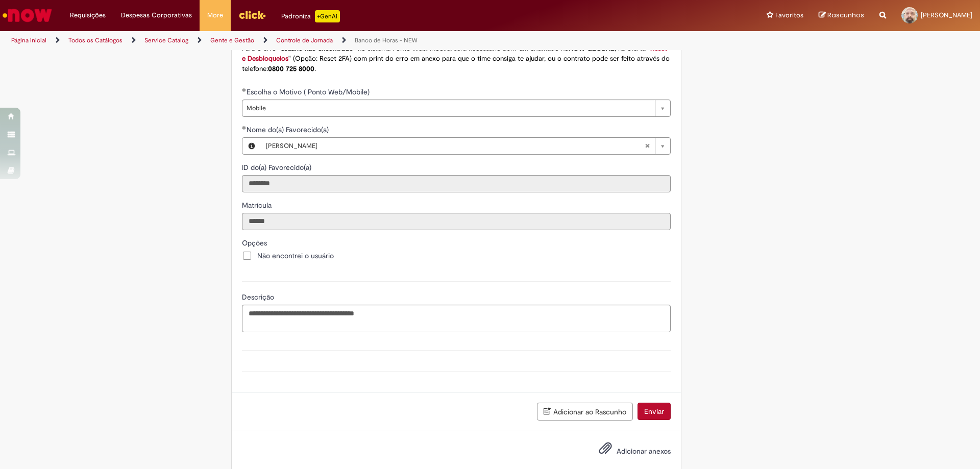 The image size is (980, 469). I want to click on span: Descrição, so click(259, 297).